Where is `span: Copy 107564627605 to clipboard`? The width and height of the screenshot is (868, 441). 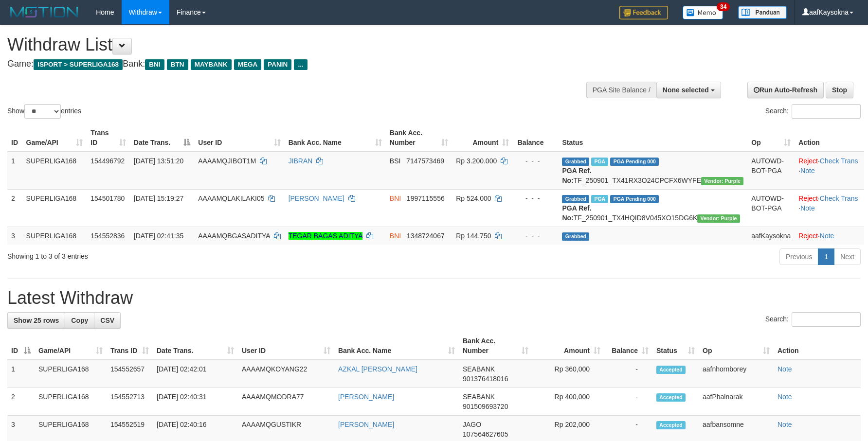 span: Copy 107564627605 to clipboard is located at coordinates (485, 434).